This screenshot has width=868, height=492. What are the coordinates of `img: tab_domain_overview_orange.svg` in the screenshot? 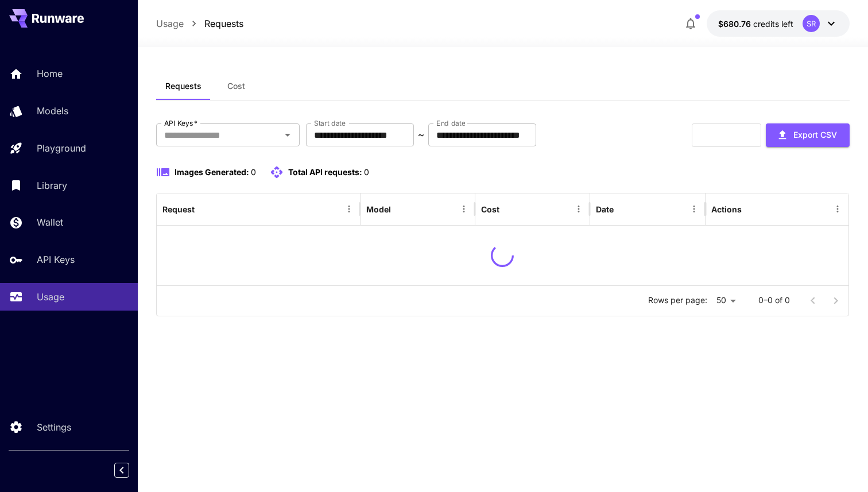 It's located at (36, 71).